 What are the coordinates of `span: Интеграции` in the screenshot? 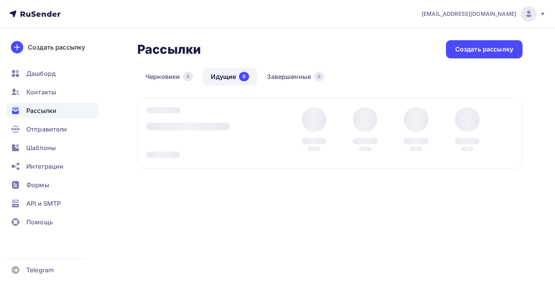 It's located at (45, 166).